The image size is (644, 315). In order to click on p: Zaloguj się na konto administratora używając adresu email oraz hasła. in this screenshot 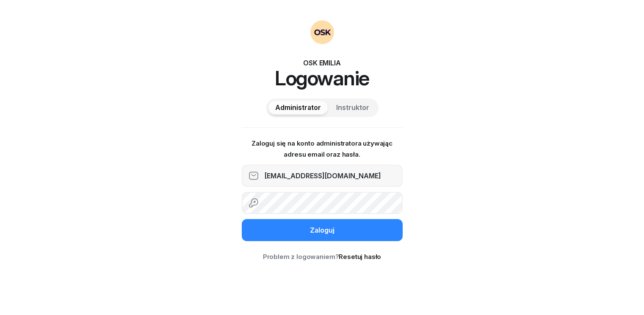, I will do `click(322, 148)`.